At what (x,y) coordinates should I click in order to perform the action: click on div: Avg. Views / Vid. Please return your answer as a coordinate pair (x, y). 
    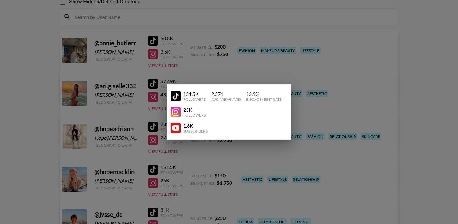
    Looking at the image, I should click on (226, 99).